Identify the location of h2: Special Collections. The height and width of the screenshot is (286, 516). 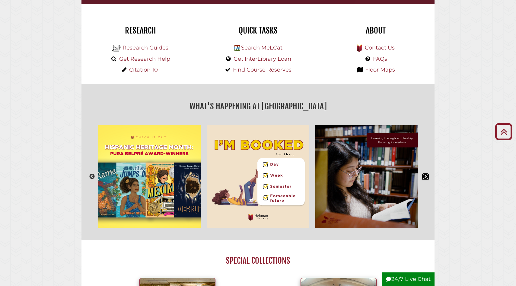
(257, 260).